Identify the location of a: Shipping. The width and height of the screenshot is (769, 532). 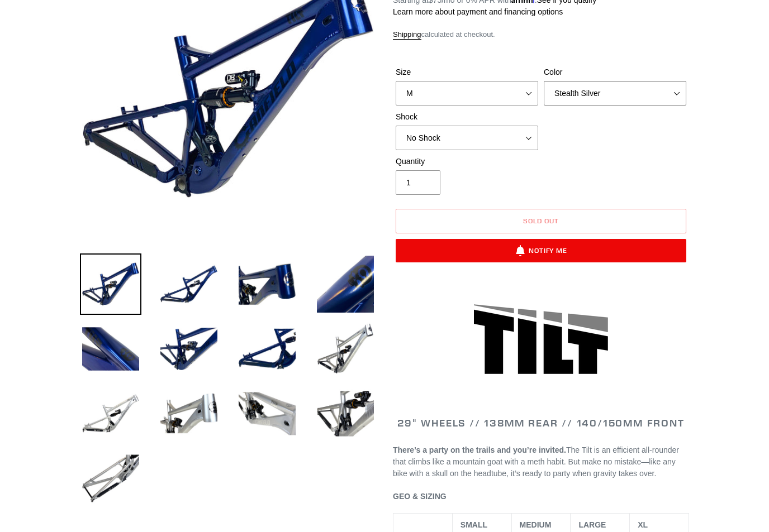
(407, 35).